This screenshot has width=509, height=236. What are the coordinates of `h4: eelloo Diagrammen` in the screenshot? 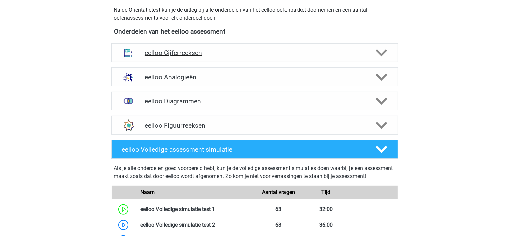 It's located at (255, 101).